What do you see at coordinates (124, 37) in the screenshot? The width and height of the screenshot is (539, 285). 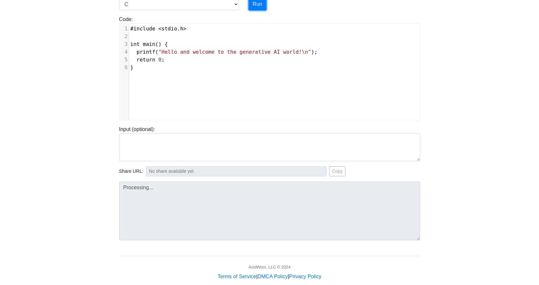 I see `div: 2` at bounding box center [124, 37].